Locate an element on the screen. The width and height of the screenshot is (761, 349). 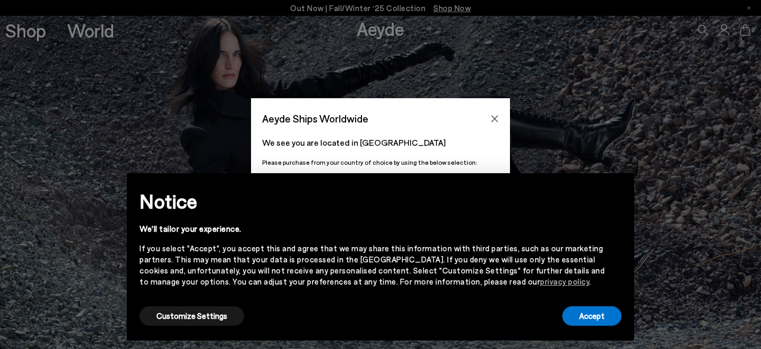
button: Customize Settings is located at coordinates (192, 316).